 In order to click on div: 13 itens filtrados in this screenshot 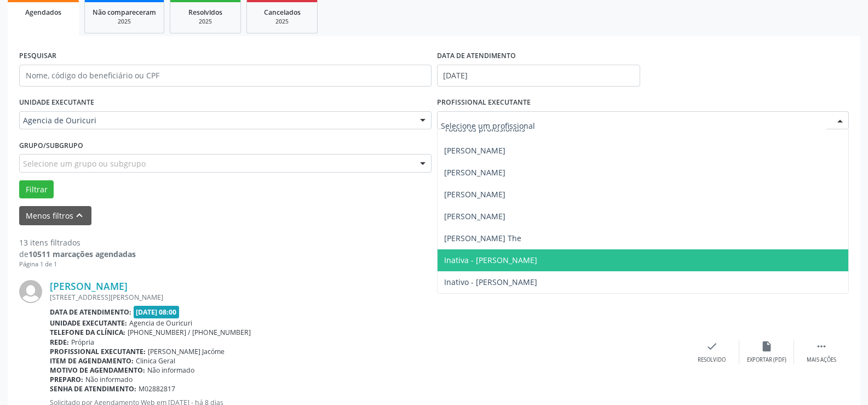, I will do `click(77, 242)`.